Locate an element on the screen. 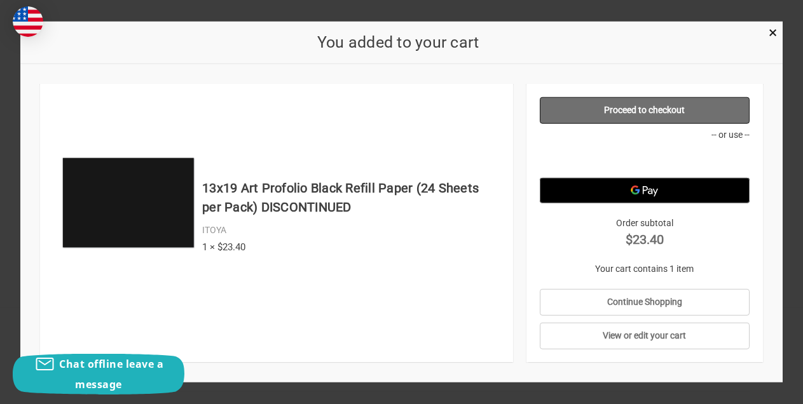 This screenshot has width=803, height=404. a: Continue Shopping is located at coordinates (645, 303).